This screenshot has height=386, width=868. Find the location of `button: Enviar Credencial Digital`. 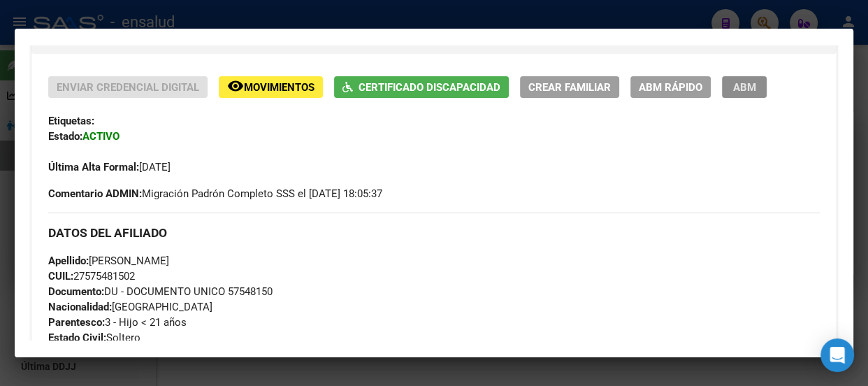

button: Enviar Credencial Digital is located at coordinates (128, 86).